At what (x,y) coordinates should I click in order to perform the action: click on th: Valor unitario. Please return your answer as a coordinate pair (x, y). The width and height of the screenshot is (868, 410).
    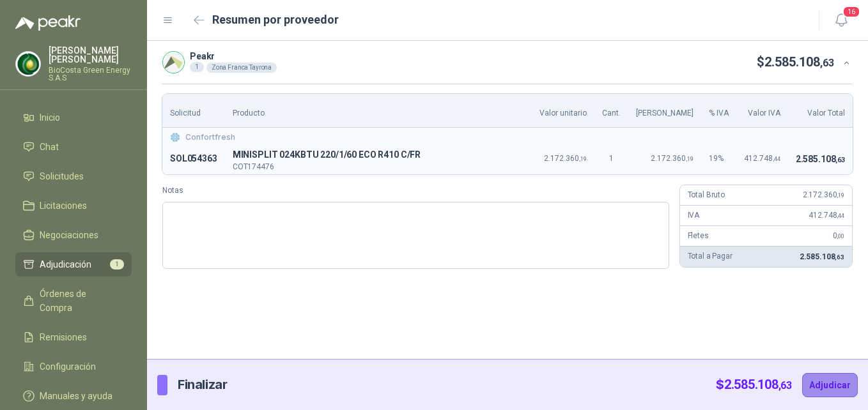
    Looking at the image, I should click on (563, 111).